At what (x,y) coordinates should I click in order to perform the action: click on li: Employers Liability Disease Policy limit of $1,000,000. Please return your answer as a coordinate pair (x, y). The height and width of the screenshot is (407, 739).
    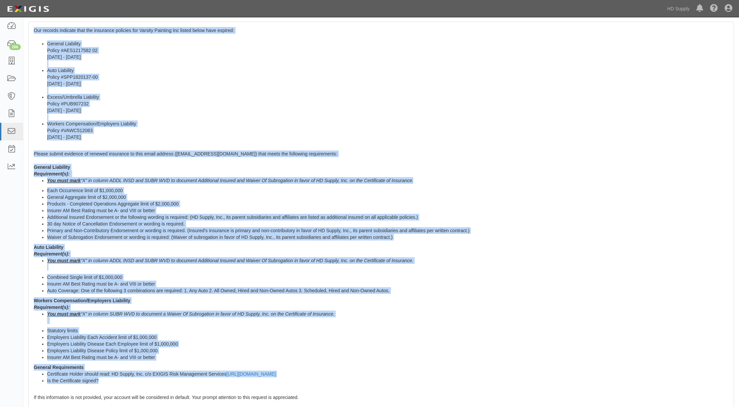
    Looking at the image, I should click on (388, 351).